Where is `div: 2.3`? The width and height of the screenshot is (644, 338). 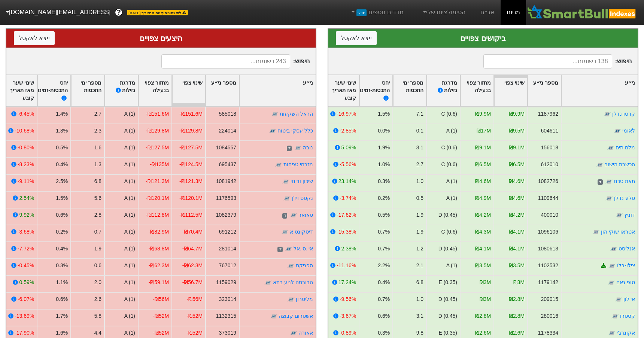
div: 2.3 is located at coordinates (98, 130).